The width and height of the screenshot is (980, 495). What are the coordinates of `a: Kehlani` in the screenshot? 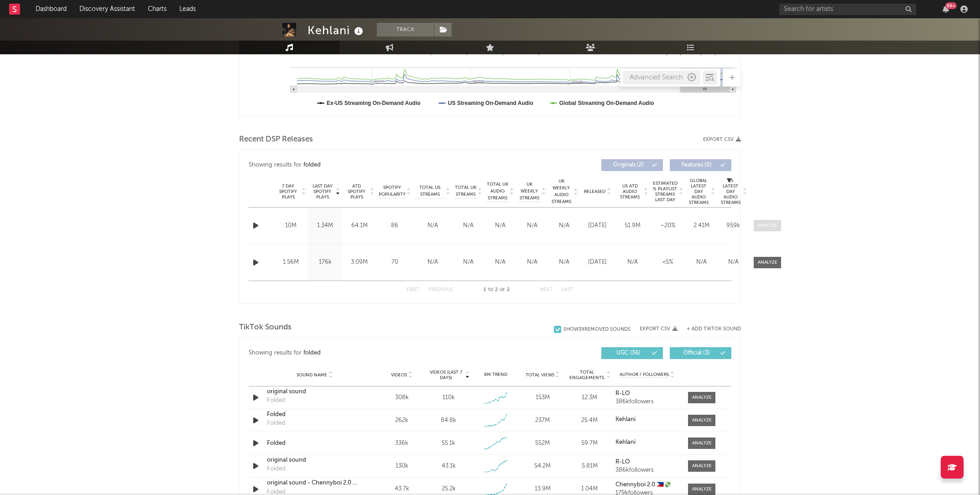 It's located at (647, 420).